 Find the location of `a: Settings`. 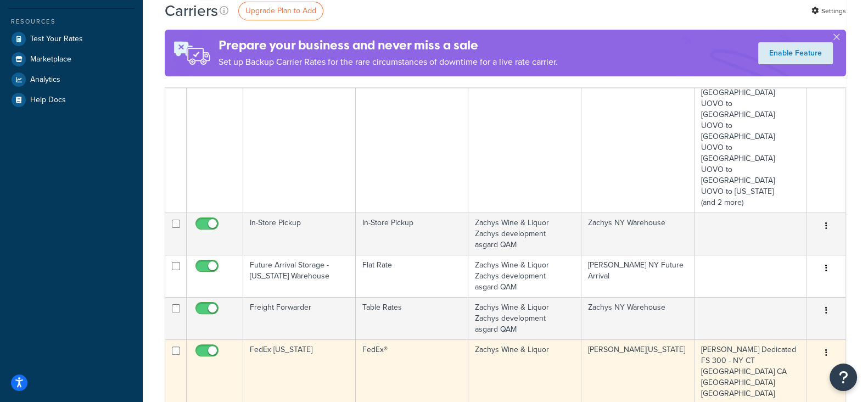

a: Settings is located at coordinates (828, 11).